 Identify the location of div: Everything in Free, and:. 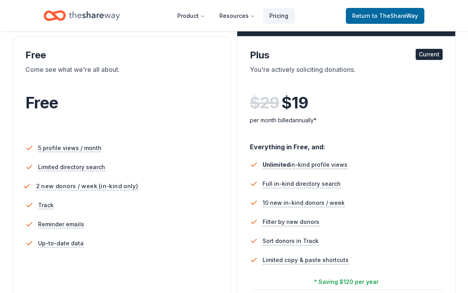
(346, 144).